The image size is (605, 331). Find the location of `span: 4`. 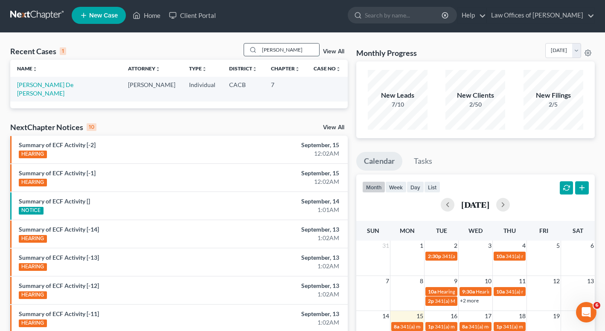

span: 4 is located at coordinates (524, 246).